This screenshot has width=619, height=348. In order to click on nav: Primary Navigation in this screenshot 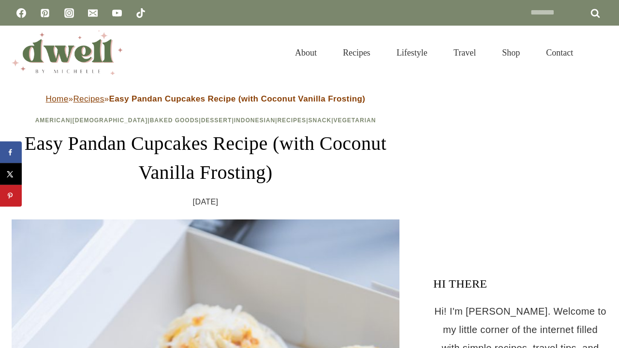, I will do `click(434, 53)`.